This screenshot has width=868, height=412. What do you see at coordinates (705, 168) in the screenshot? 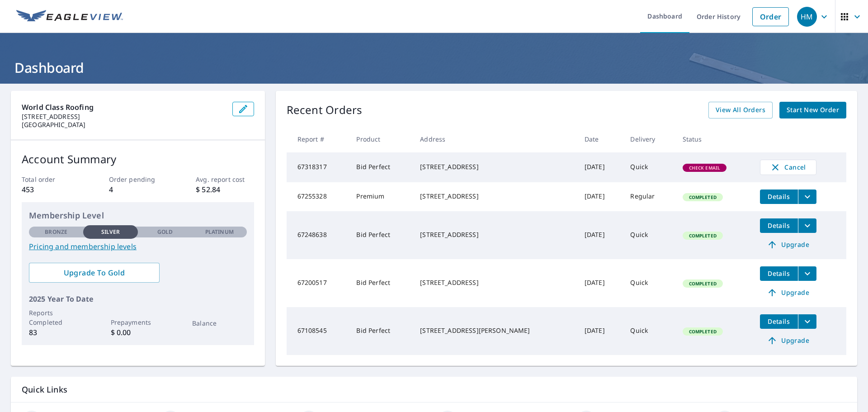
I see `span: Check Email` at bounding box center [705, 168].